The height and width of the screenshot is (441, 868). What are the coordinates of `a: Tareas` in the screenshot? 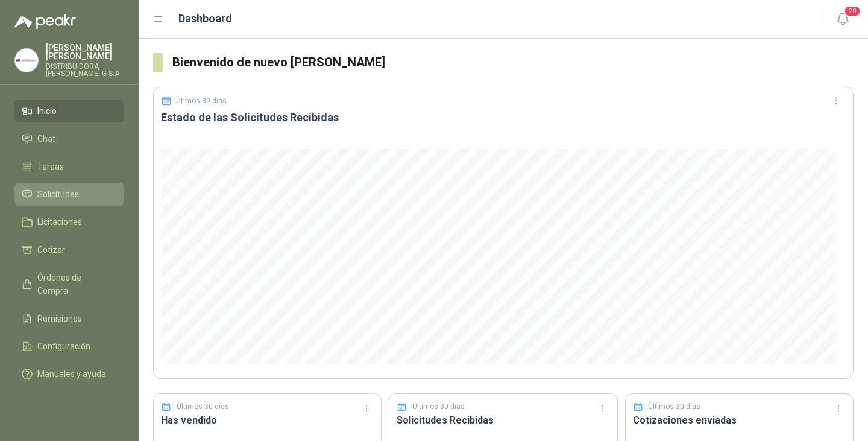 It's located at (70, 167).